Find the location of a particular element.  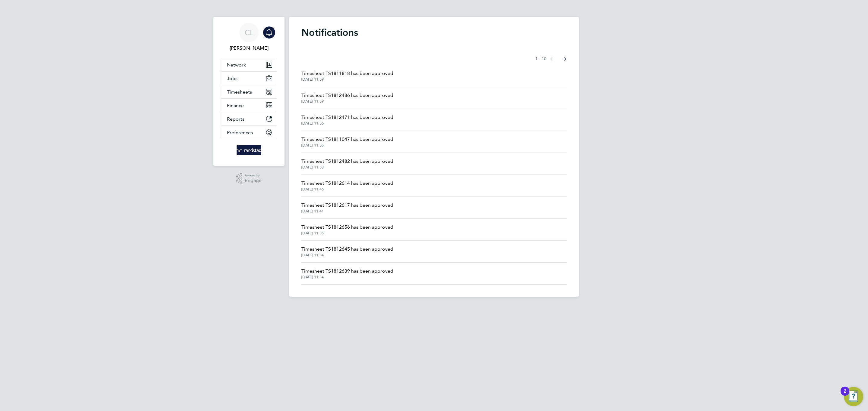

span: Timesheet TS1812645 has been approved is located at coordinates (347, 249).